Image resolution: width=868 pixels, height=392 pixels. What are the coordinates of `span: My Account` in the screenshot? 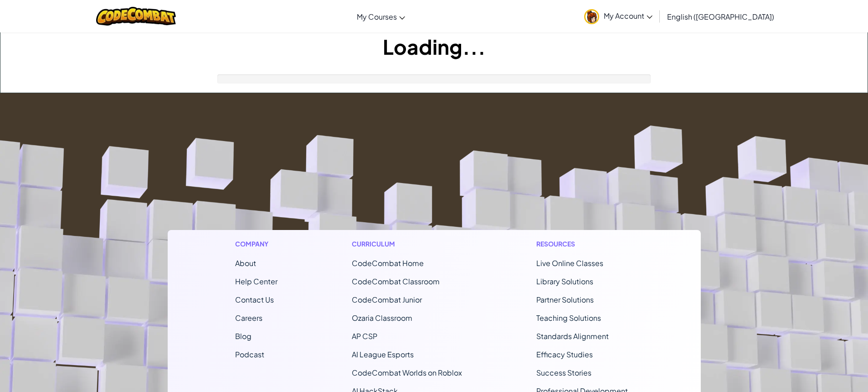 It's located at (628, 16).